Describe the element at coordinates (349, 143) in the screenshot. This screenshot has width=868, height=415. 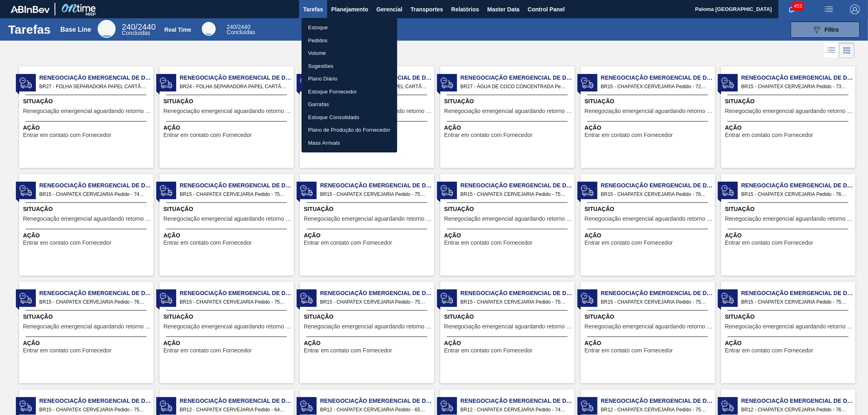
I see `li: Mass Arrivals` at that location.